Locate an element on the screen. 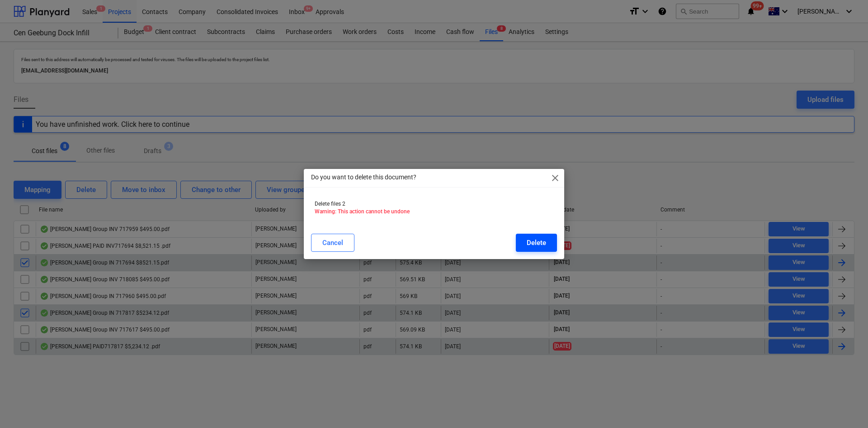  button: Delete is located at coordinates (536, 242).